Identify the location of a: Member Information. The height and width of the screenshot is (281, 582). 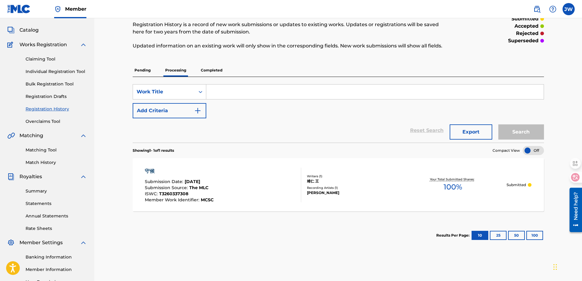
(56, 270).